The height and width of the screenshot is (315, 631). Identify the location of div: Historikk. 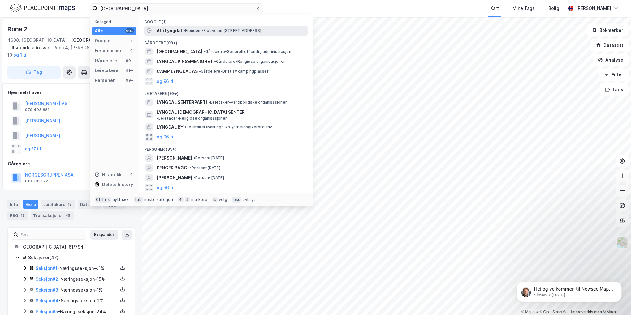
(108, 175).